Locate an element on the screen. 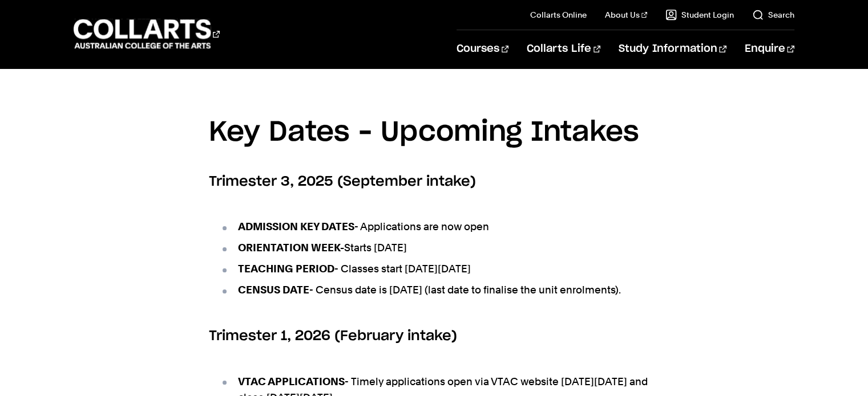 The width and height of the screenshot is (868, 396). div: Go to homepage is located at coordinates (147, 33).